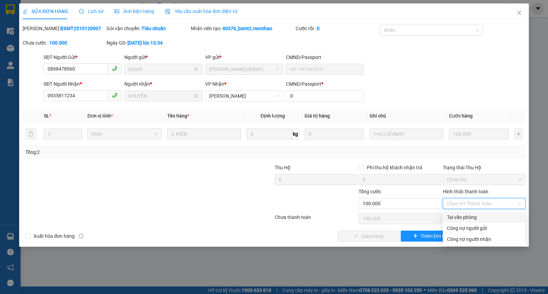 This screenshot has width=548, height=294. I want to click on input: Tên người nhận, so click(160, 96).